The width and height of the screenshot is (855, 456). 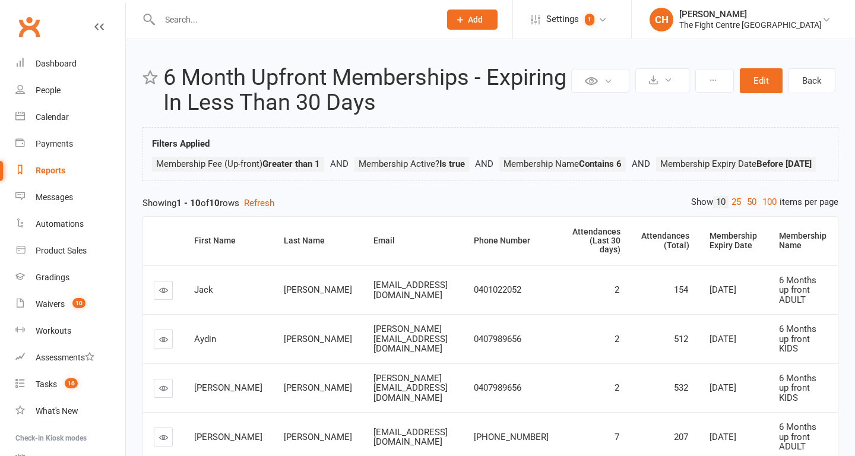 What do you see at coordinates (70, 357) in the screenshot?
I see `a: Assessments` at bounding box center [70, 357].